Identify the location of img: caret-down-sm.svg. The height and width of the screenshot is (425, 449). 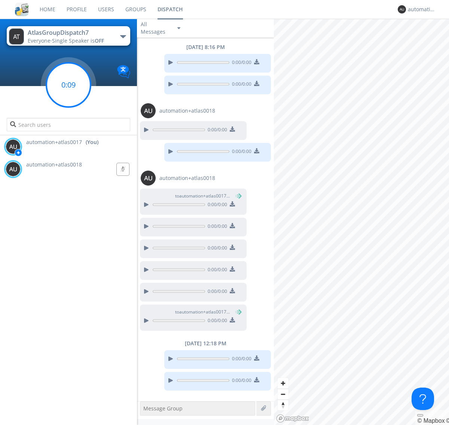
(179, 28).